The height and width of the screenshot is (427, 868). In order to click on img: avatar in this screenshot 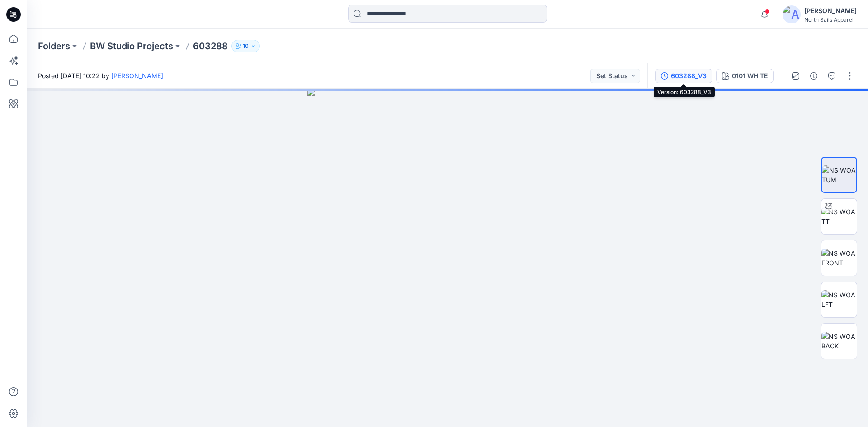, I will do `click(792, 14)`.